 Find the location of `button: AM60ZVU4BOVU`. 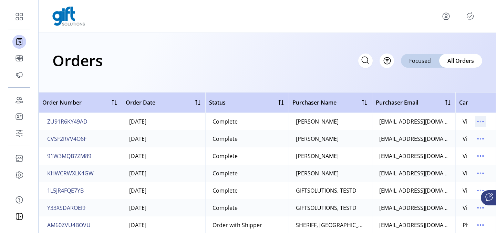

button: AM60ZVU4BOVU is located at coordinates (69, 225).